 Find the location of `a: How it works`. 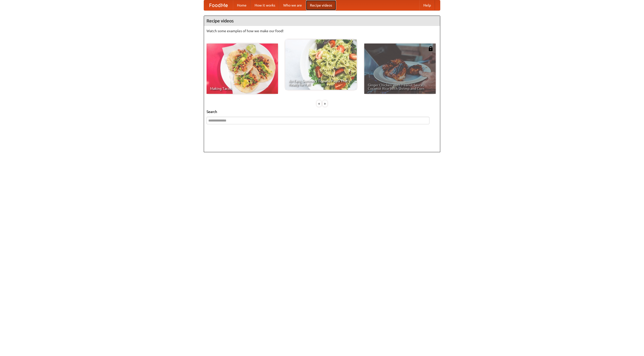

a: How it works is located at coordinates (265, 5).